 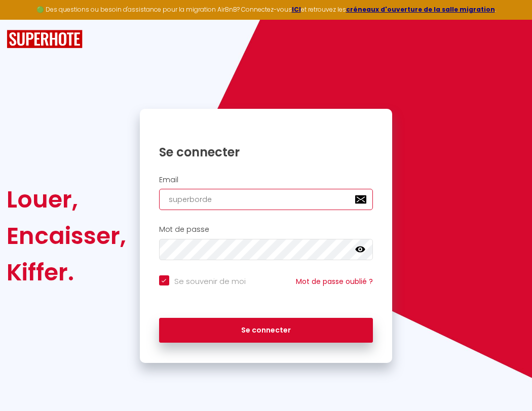 What do you see at coordinates (296, 9) in the screenshot?
I see `strong: ICI` at bounding box center [296, 9].